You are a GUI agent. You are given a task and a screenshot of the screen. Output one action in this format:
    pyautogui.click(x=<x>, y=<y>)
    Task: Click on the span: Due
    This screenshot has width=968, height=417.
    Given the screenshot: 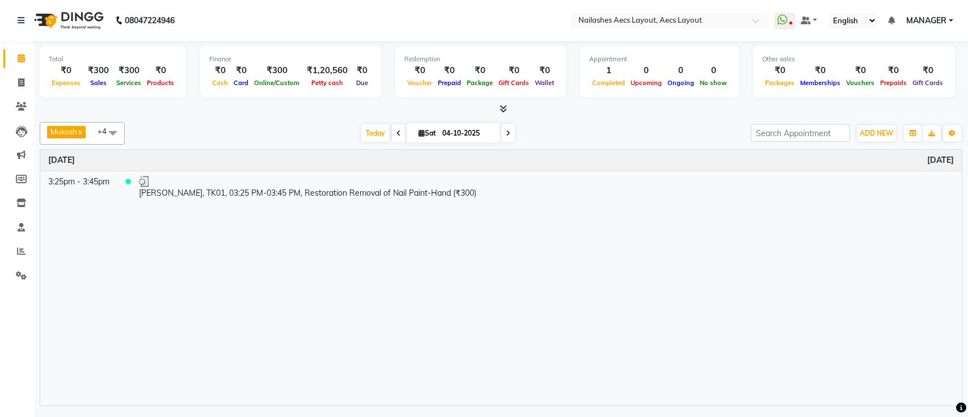 What is the action you would take?
    pyautogui.click(x=362, y=83)
    